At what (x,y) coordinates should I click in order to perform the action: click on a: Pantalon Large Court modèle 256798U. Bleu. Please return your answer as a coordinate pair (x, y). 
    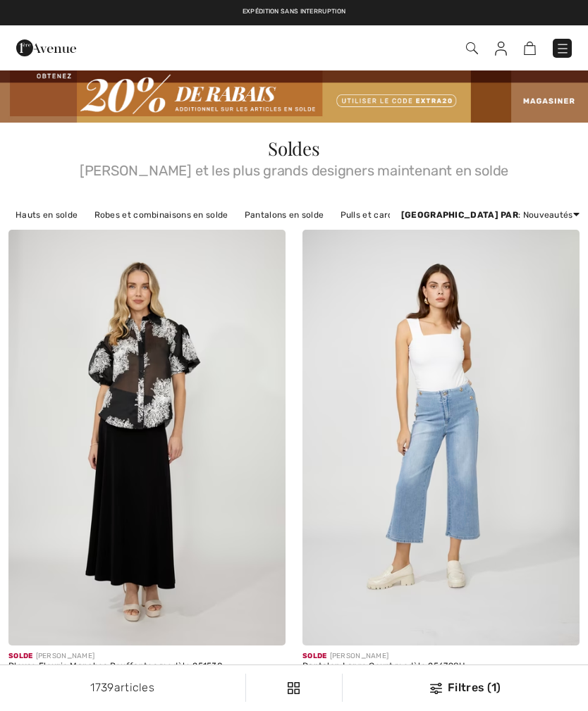
    Looking at the image, I should click on (441, 438).